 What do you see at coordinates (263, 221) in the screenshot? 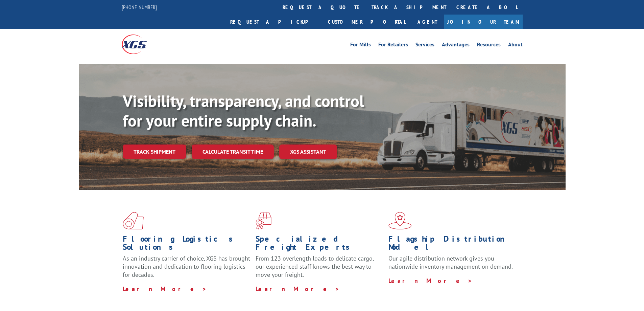
I see `img: xgs-icon-focused-on-flooring-red` at bounding box center [263, 221].